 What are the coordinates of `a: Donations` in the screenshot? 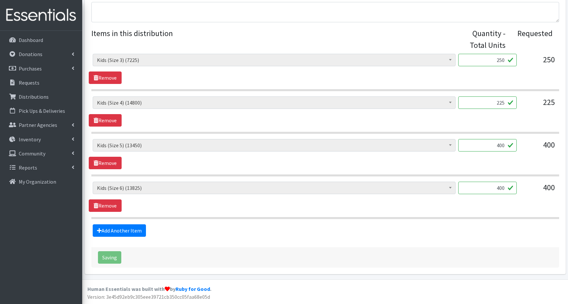 It's located at (41, 54).